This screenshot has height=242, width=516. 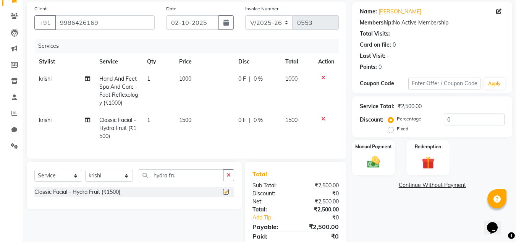 What do you see at coordinates (158, 61) in the screenshot?
I see `th: Qty` at bounding box center [158, 61].